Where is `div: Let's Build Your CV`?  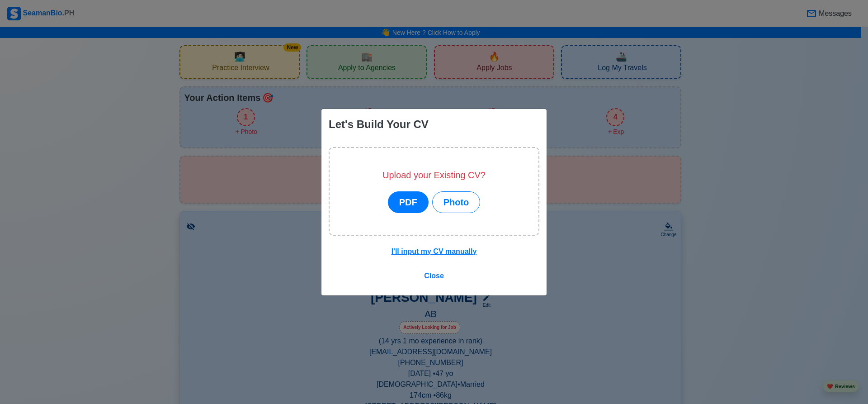 div: Let's Build Your CV is located at coordinates (379, 124).